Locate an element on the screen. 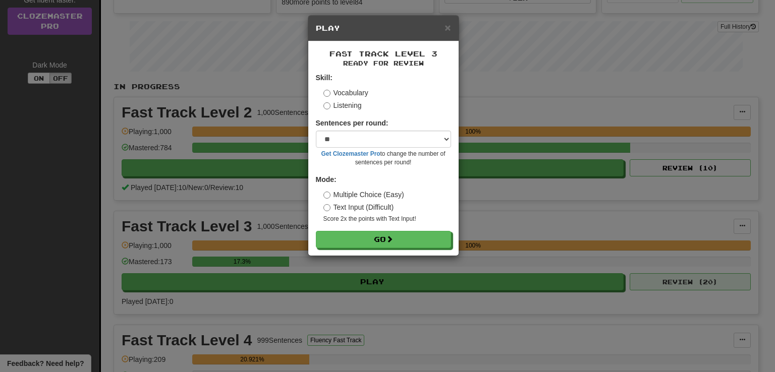 Image resolution: width=775 pixels, height=372 pixels. input: Multiple Choice (Easy) is located at coordinates (327, 195).